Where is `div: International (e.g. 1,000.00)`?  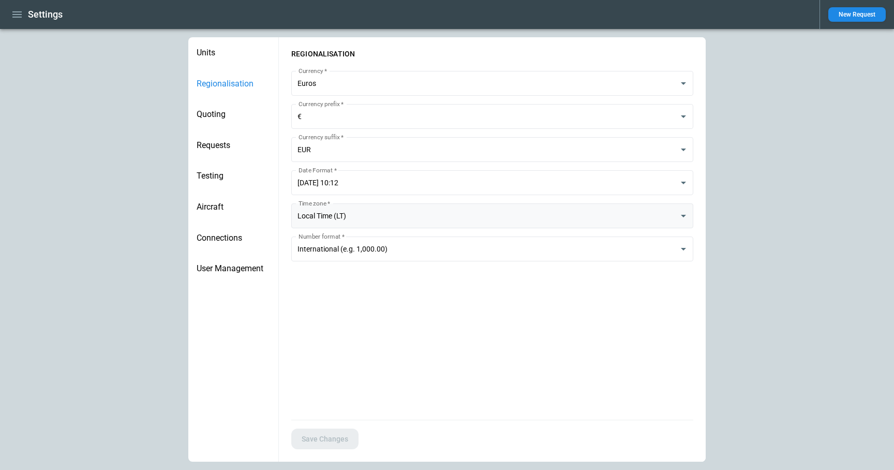 div: International (e.g. 1,000.00) is located at coordinates (492, 249).